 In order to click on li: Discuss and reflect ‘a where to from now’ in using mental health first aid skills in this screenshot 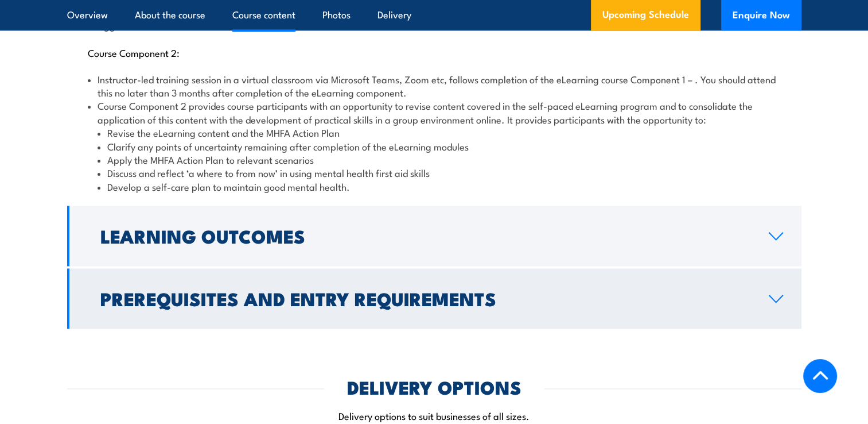, I will do `click(439, 172)`.